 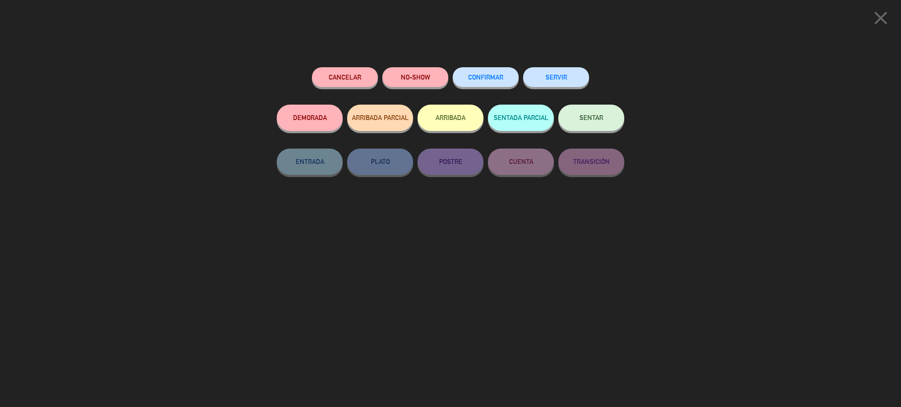 What do you see at coordinates (451, 118) in the screenshot?
I see `button: ARRIBADA` at bounding box center [451, 118].